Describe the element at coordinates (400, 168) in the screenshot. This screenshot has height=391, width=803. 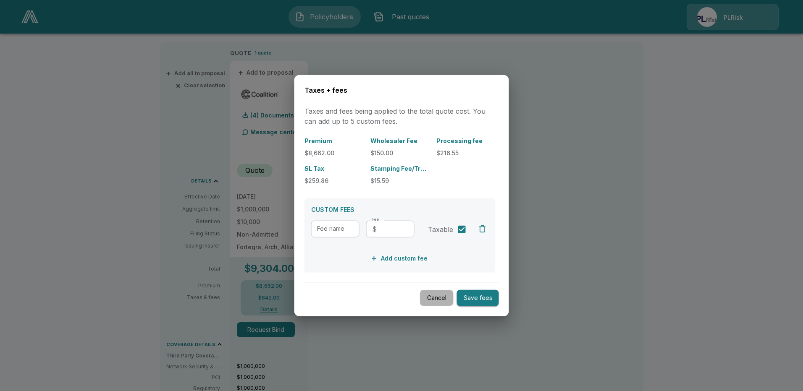
I see `p: Stamping Fee/Transaction/Regulatory Fee` at that location.